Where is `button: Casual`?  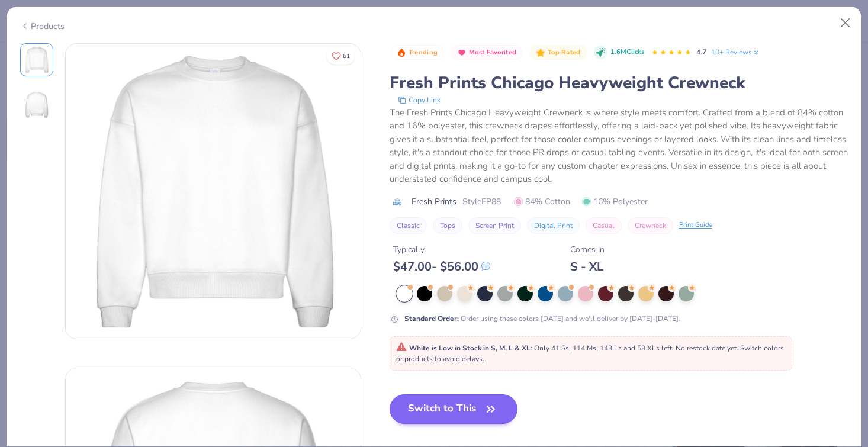 button: Casual is located at coordinates (603, 225).